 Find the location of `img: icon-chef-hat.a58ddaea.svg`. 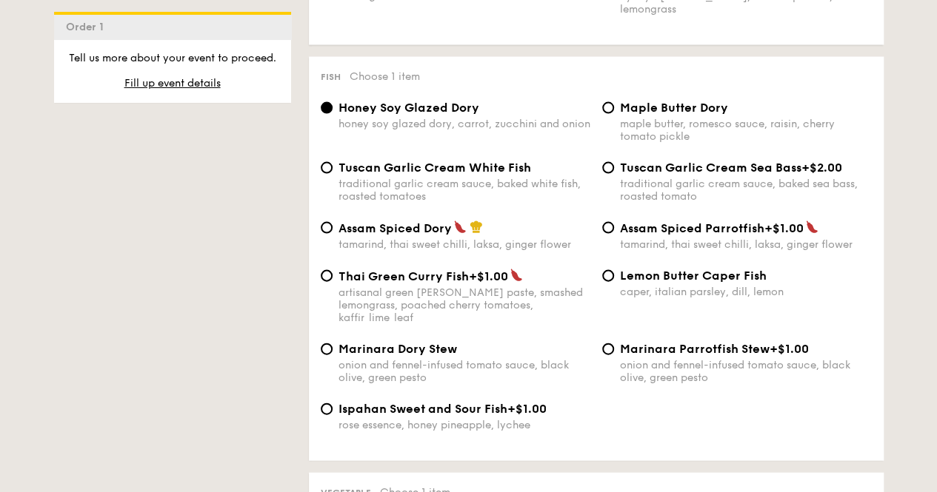

img: icon-chef-hat.a58ddaea.svg is located at coordinates (476, 227).